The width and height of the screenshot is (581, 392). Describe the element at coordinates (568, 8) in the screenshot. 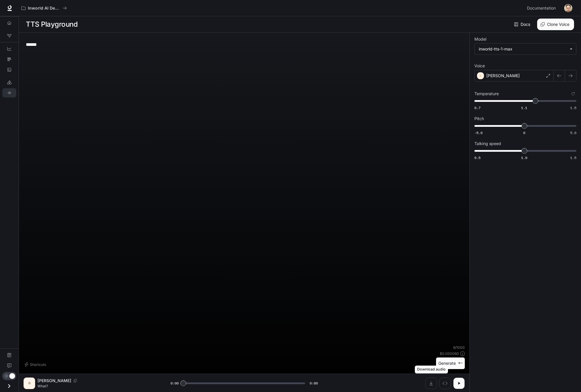

I see `button: User avatar` at that location.